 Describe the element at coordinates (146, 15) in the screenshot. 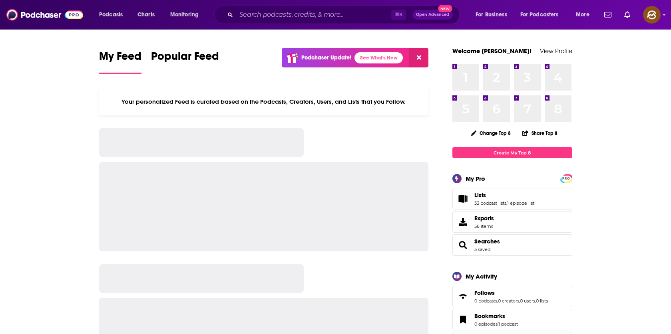

I see `span: Charts` at that location.